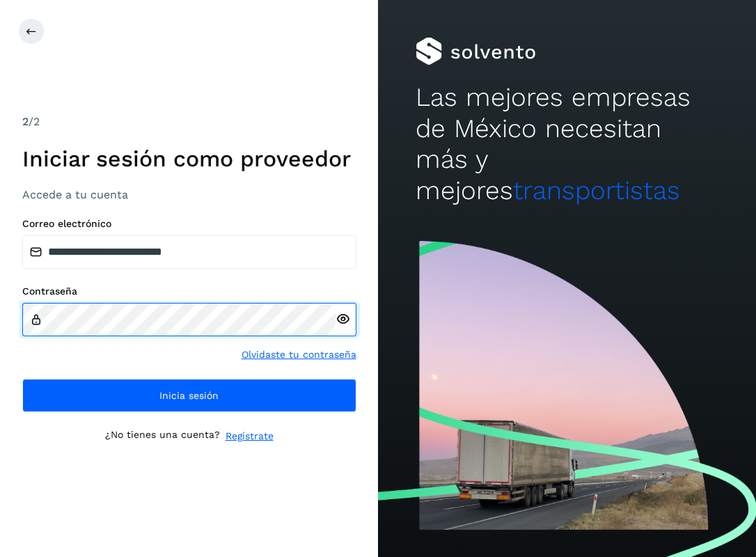 Image resolution: width=756 pixels, height=557 pixels. Describe the element at coordinates (25, 121) in the screenshot. I see `span: 2` at that location.